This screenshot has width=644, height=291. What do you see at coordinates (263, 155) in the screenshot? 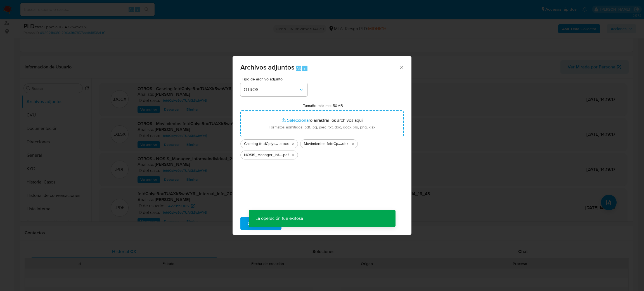
I see `span: NOSIS_Manager_InformeIndividual_20354528356_654924_20250902092118` at bounding box center [263, 155].